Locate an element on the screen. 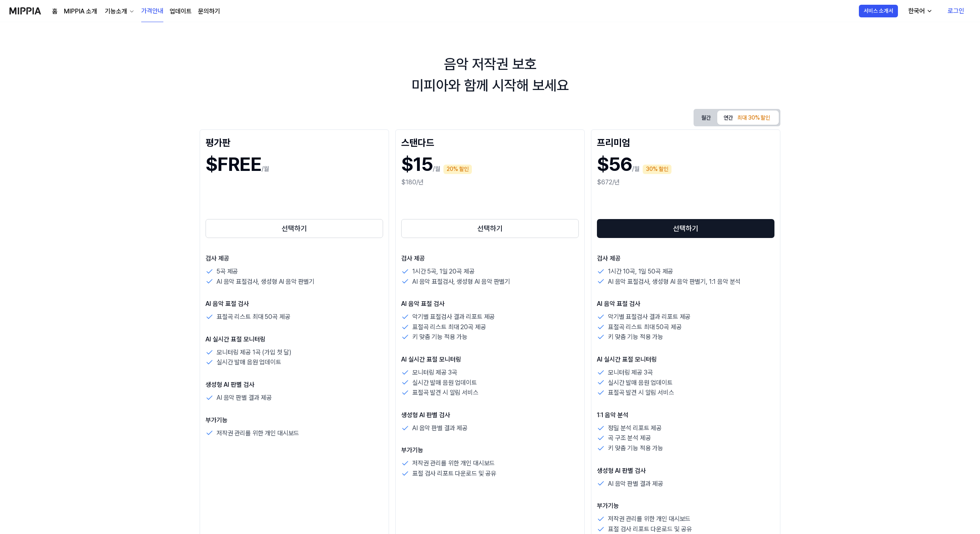  button: 연간 is located at coordinates (748, 117).